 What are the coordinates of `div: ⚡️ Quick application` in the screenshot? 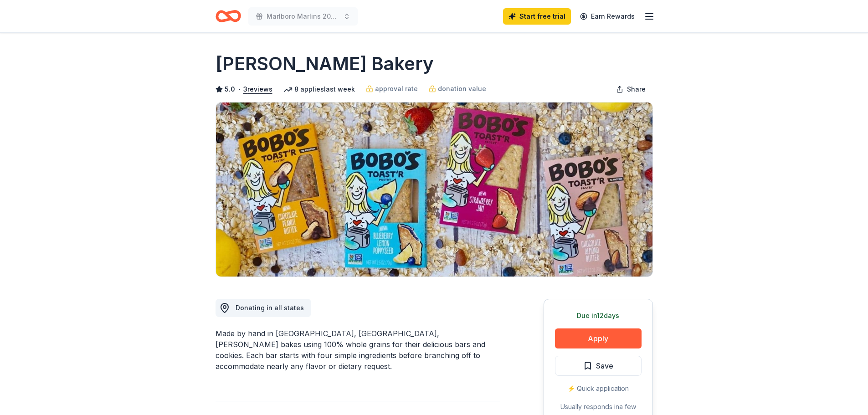 It's located at (599, 389).